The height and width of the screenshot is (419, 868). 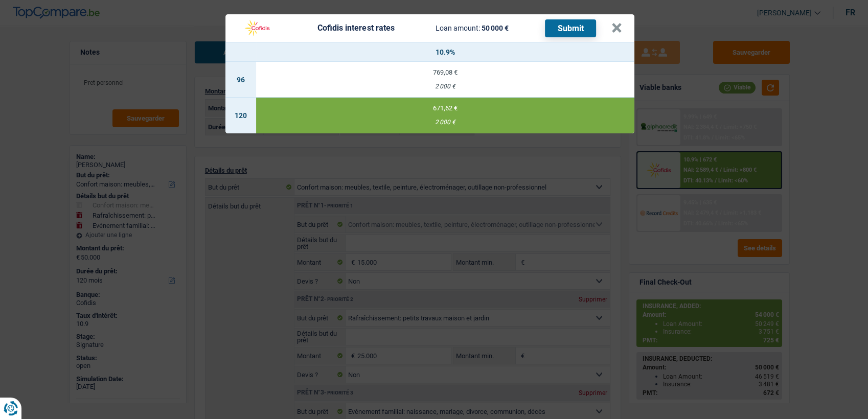 What do you see at coordinates (570, 28) in the screenshot?
I see `button: Submit` at bounding box center [570, 28].